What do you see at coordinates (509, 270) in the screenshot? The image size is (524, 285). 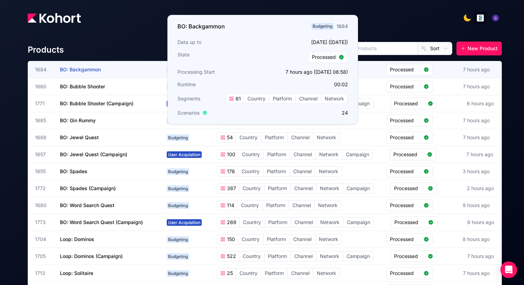 I see `div: Open Intercom Messenger` at bounding box center [509, 270].